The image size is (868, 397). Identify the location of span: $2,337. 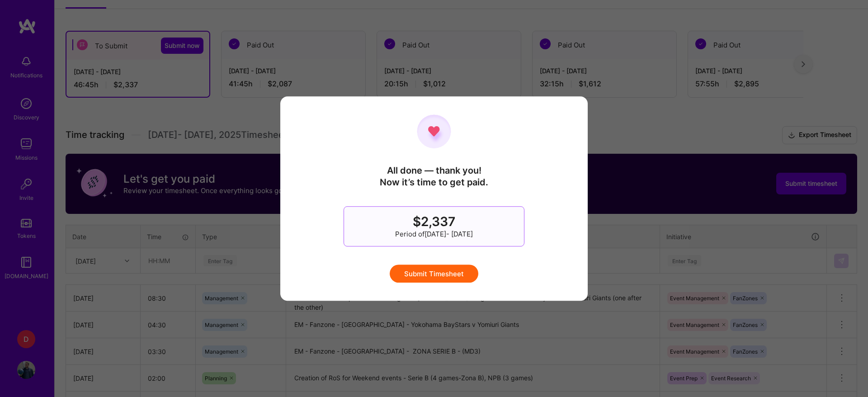
(434, 222).